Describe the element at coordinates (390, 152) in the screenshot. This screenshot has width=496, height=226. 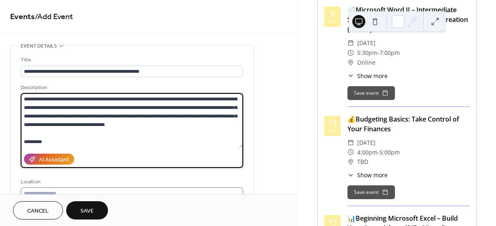
I see `span: 5:00pm` at that location.